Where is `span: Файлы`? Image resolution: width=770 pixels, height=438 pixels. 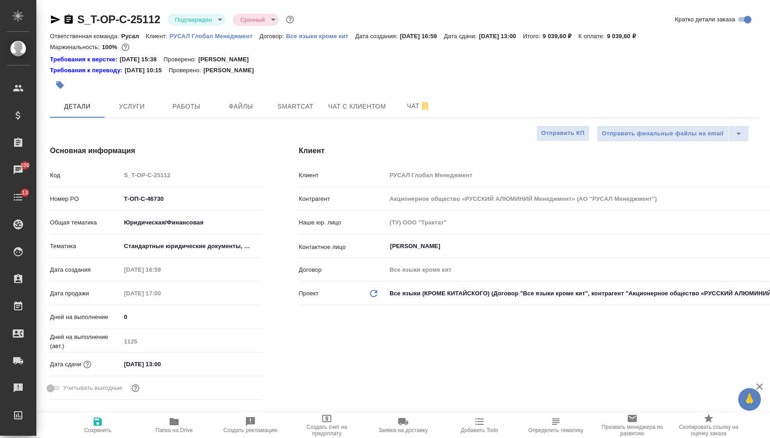 span: Файлы is located at coordinates (241, 106).